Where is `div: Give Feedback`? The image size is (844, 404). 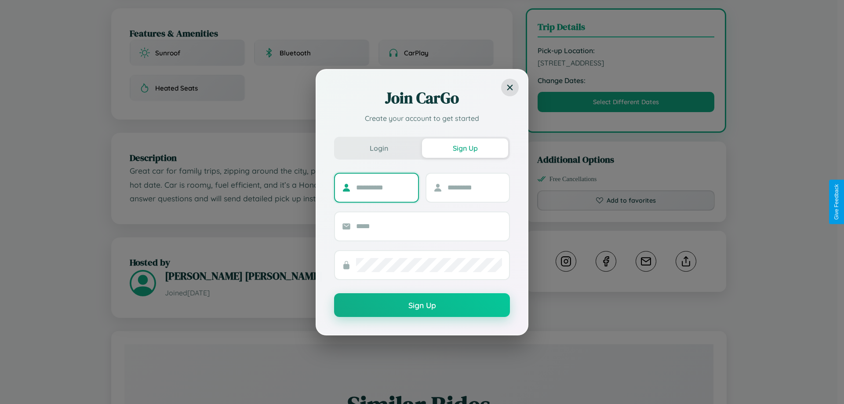 div: Give Feedback is located at coordinates (836, 202).